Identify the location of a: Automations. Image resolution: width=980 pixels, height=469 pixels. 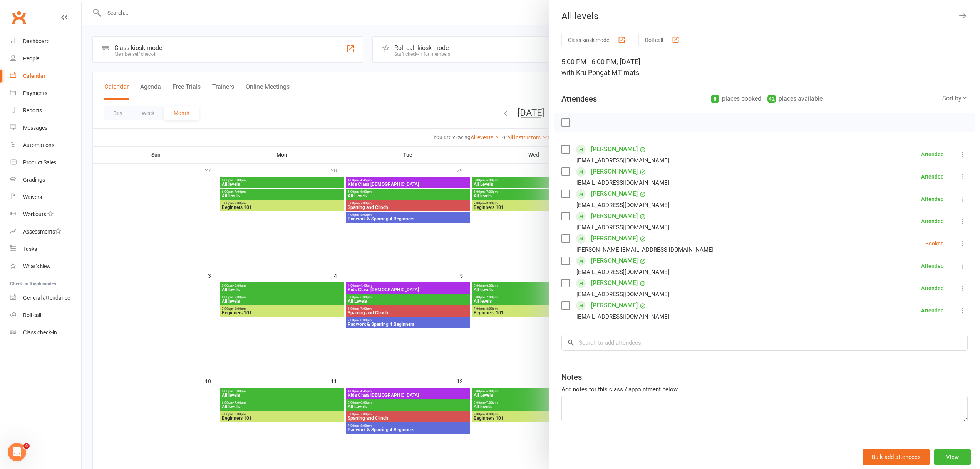
(45, 145).